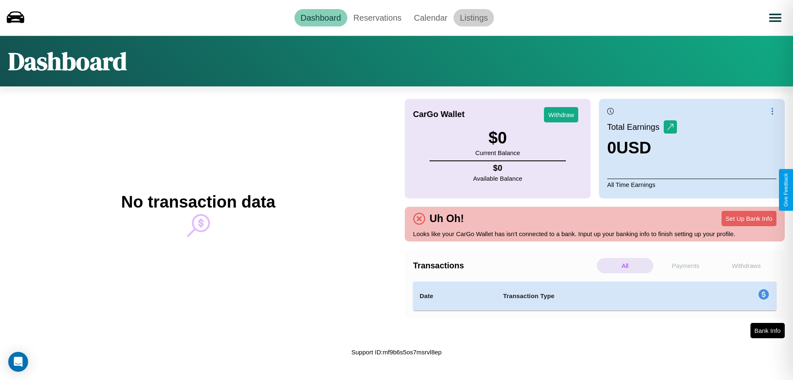  Describe the element at coordinates (595, 233) in the screenshot. I see `p: Looks like your CarGo Wallet has isn't connected to a bank. Input up your banking info to finish ...` at that location.